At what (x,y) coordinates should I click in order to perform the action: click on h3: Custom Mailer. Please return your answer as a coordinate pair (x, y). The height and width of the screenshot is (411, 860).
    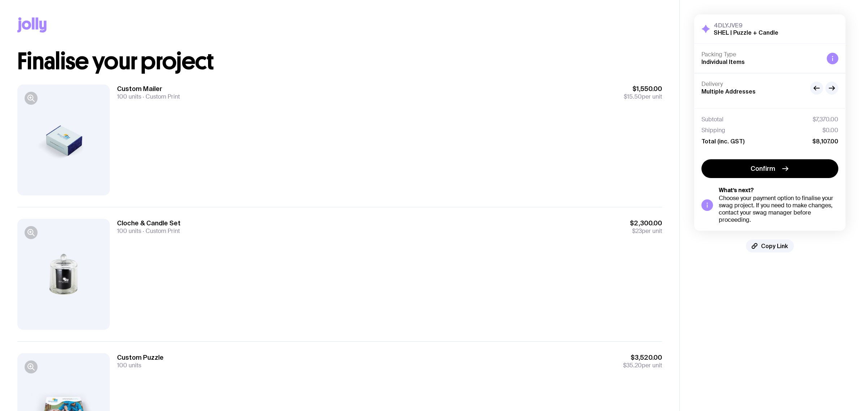
    Looking at the image, I should click on (148, 89).